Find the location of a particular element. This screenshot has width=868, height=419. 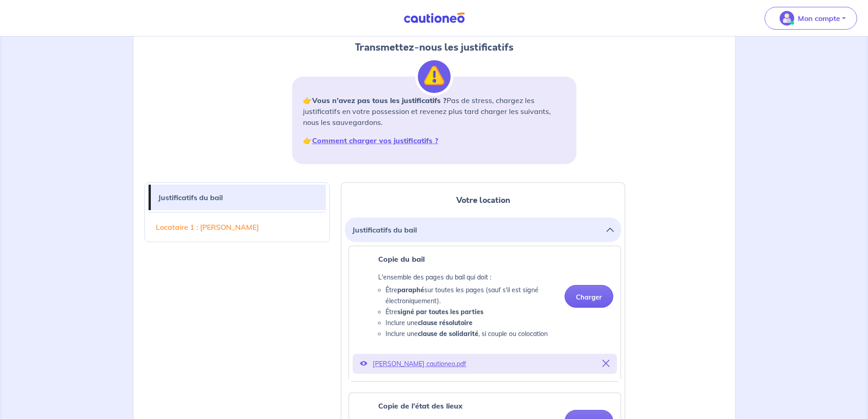

button: Charger is located at coordinates (589, 296).